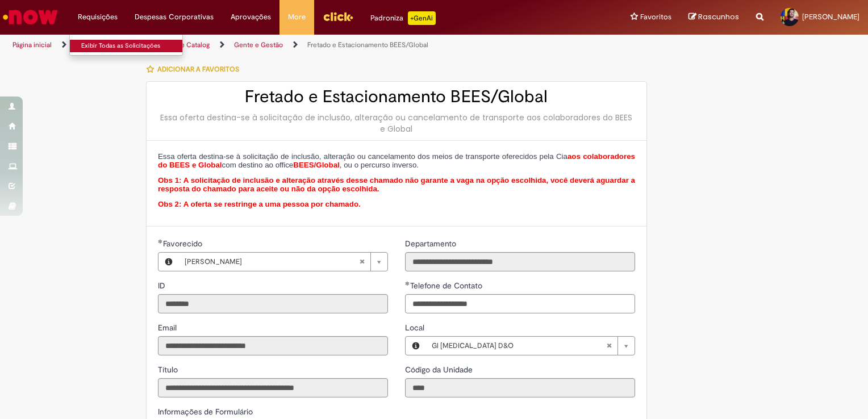 Image resolution: width=868 pixels, height=419 pixels. Describe the element at coordinates (174, 17) in the screenshot. I see `span: Despesas Corporativas` at that location.